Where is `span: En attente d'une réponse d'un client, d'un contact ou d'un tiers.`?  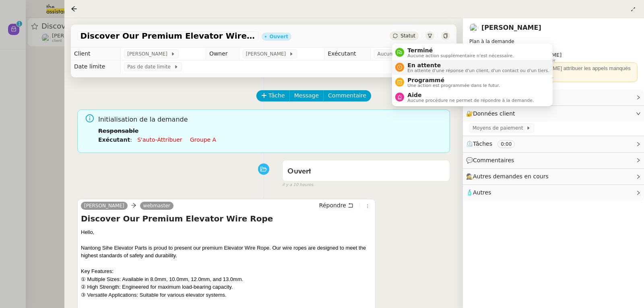
span: En attente d'une réponse d'un client, d'un contact ou d'un tiers. is located at coordinates (478, 70).